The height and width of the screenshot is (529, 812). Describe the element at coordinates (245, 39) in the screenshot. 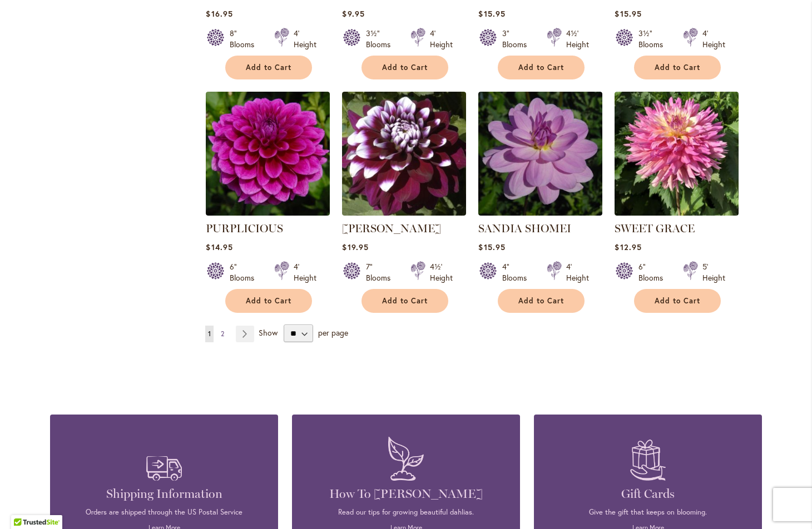

I see `div: 8" Blooms` at that location.